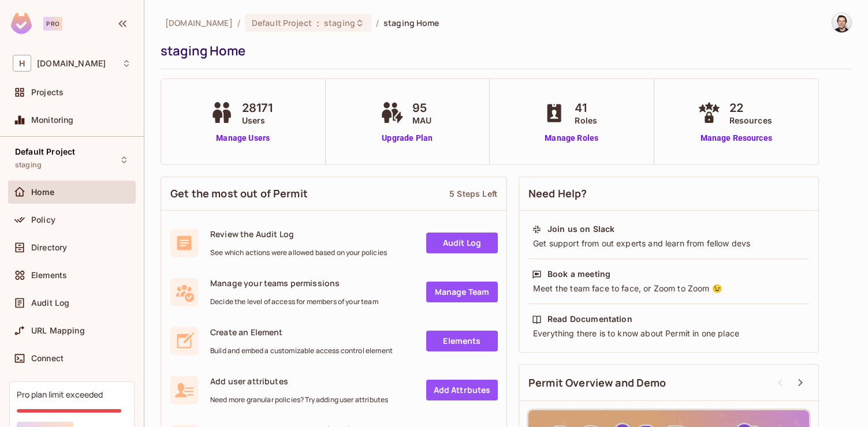  I want to click on img: Daniel Wilborn, so click(841, 23).